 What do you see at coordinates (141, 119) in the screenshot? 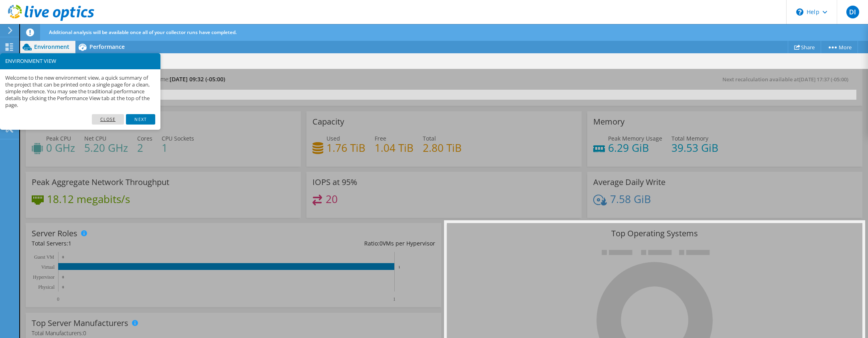
I see `a: Next` at bounding box center [141, 119].